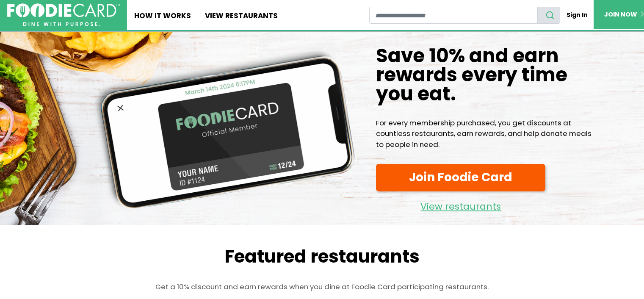 The height and width of the screenshot is (299, 644). I want to click on p: For every membership purchased, you get discounts at countless restaurants, earn rewards, and hel..., so click(486, 134).